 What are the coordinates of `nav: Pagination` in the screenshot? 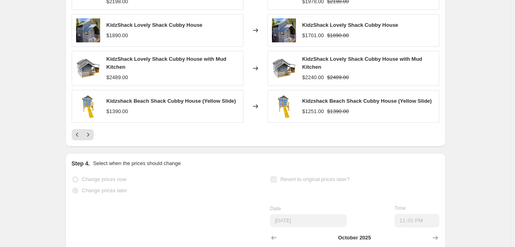 It's located at (82, 135).